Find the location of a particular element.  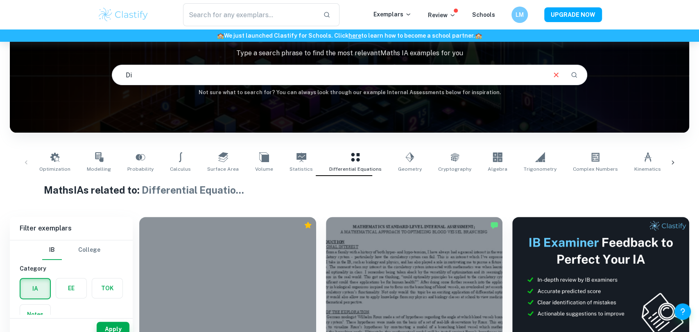

p: Exemplars is located at coordinates (392, 14).